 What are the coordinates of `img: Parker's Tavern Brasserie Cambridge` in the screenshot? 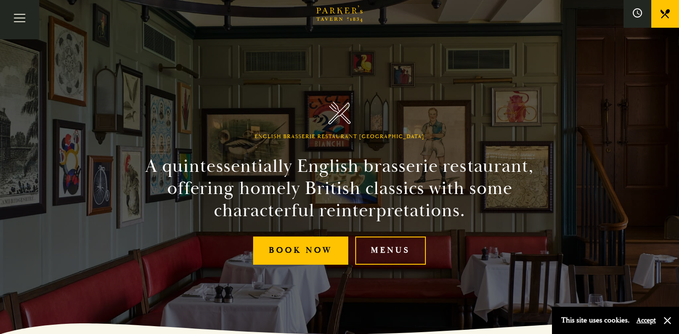 It's located at (339, 113).